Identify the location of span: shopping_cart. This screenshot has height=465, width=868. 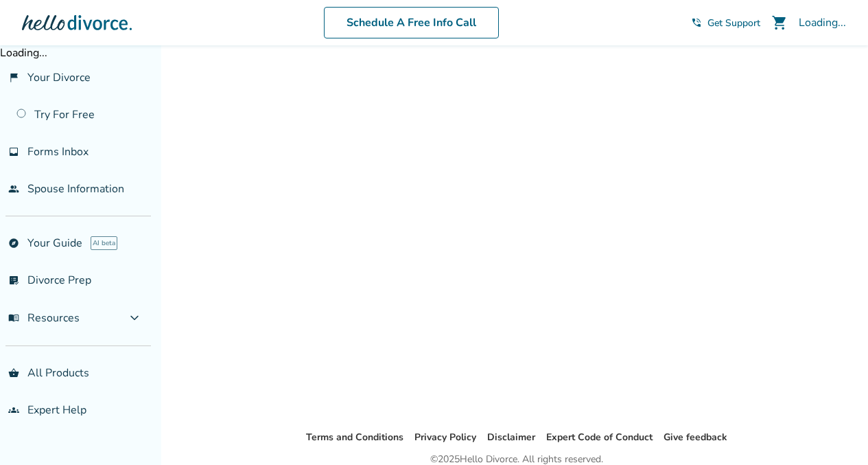
(780, 23).